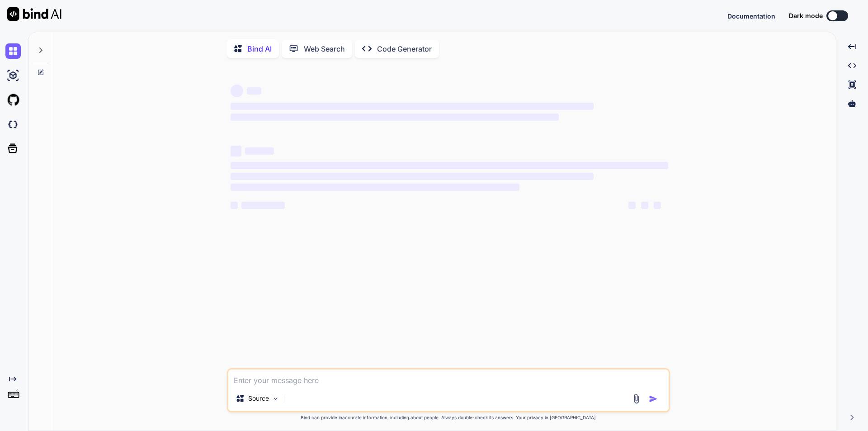 The width and height of the screenshot is (868, 431). I want to click on p: Web Search, so click(324, 49).